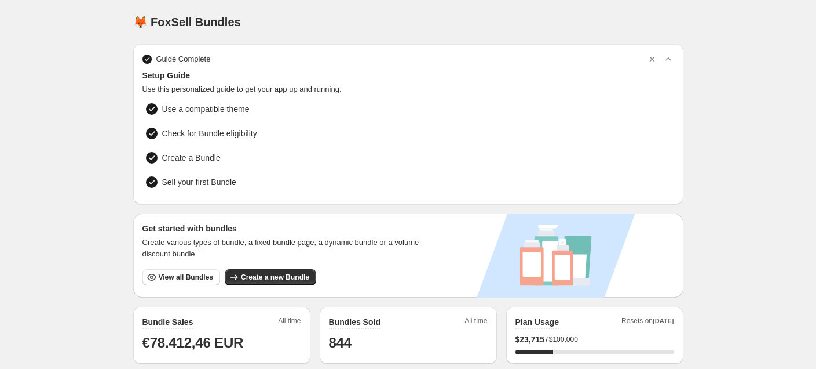 The image size is (816, 369). Describe the element at coordinates (181, 277) in the screenshot. I see `button: View all Bundles` at that location.